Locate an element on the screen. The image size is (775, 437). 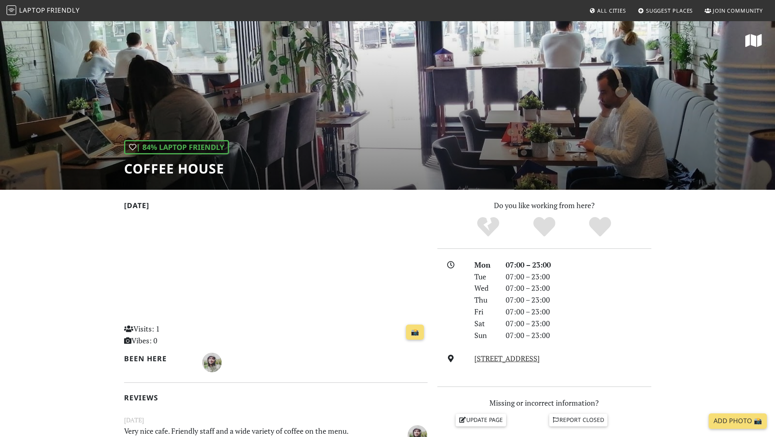
img: 1893-igor.jpg is located at coordinates (212, 362).